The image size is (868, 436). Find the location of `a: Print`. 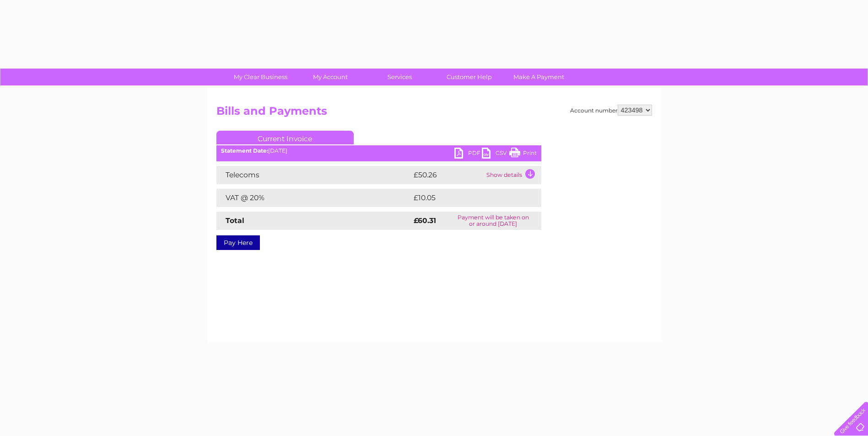

a: Print is located at coordinates (523, 154).